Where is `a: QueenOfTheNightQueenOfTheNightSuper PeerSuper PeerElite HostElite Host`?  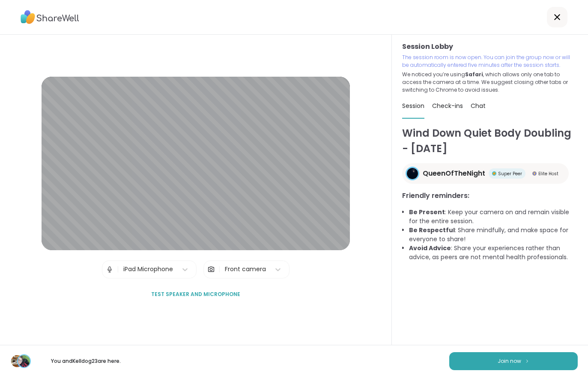 a: QueenOfTheNightQueenOfTheNightSuper PeerSuper PeerElite HostElite Host is located at coordinates (485, 173).